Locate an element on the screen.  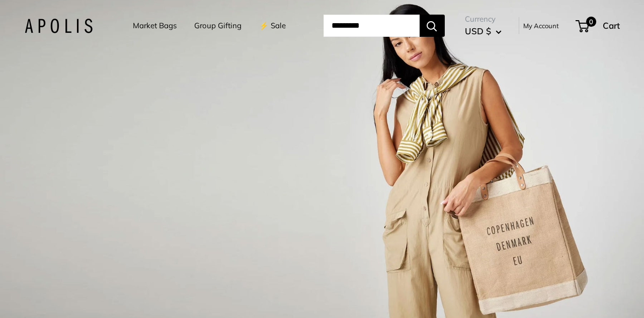
button: Search is located at coordinates (432, 26).